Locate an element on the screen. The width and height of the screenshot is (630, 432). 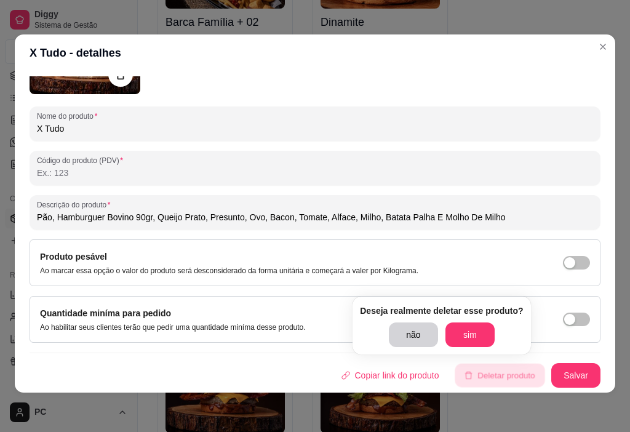
label: Código do produto (PDV) is located at coordinates (82, 160).